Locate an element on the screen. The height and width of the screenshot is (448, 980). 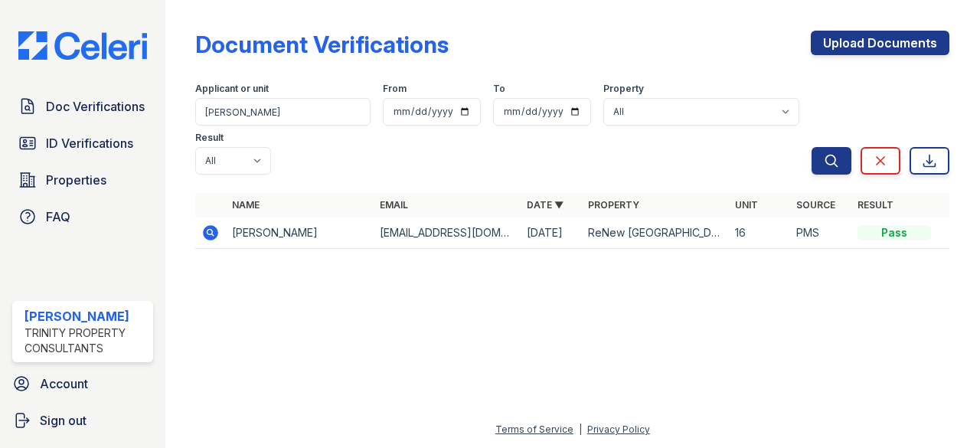
span: Properties is located at coordinates (76, 180).